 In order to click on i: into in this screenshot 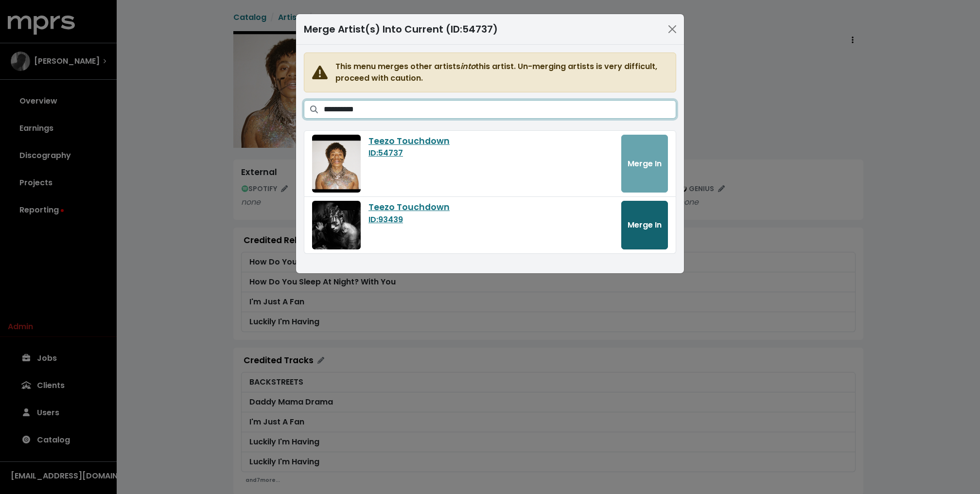, I will do `click(467, 66)`.